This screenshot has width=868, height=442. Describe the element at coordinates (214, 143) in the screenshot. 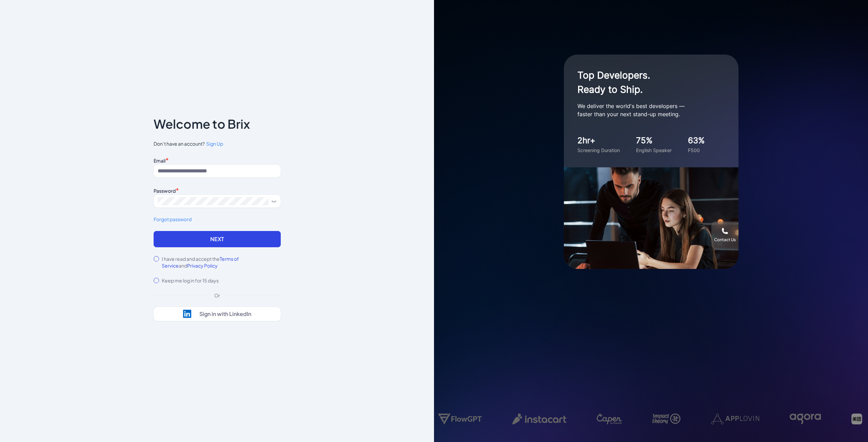

I see `a: Sign Up` at that location.